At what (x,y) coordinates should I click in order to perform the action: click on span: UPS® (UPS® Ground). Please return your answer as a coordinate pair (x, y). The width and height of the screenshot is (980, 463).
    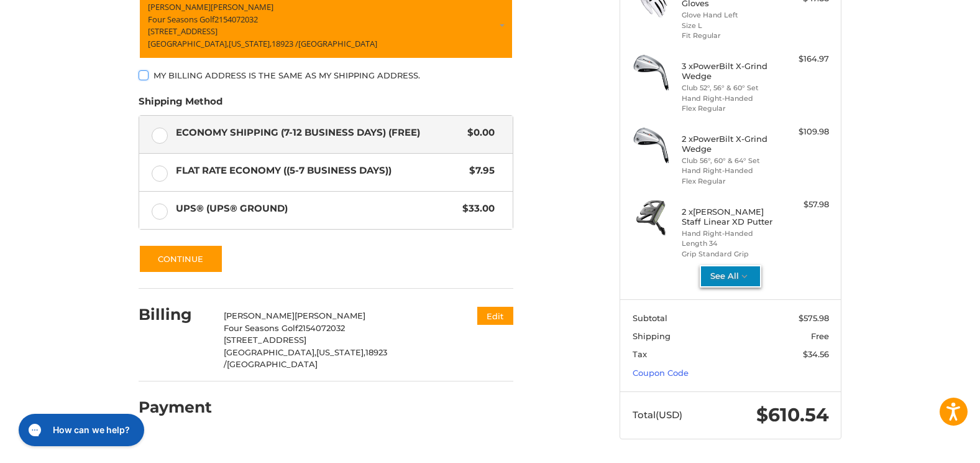
    Looking at the image, I should click on (316, 208).